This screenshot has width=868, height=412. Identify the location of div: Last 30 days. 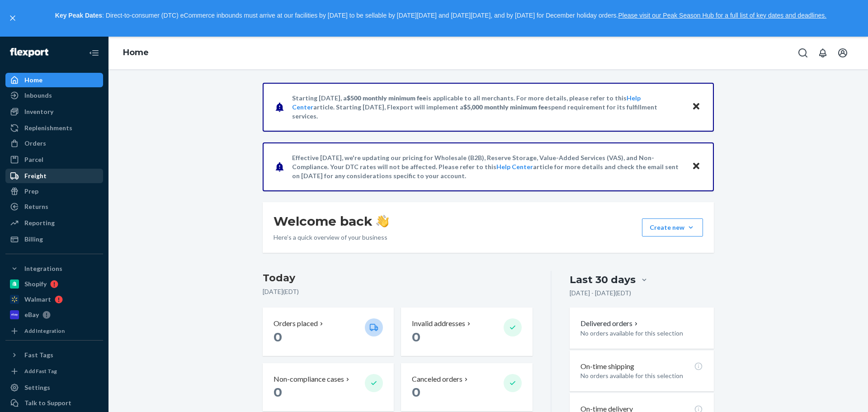
(603, 279).